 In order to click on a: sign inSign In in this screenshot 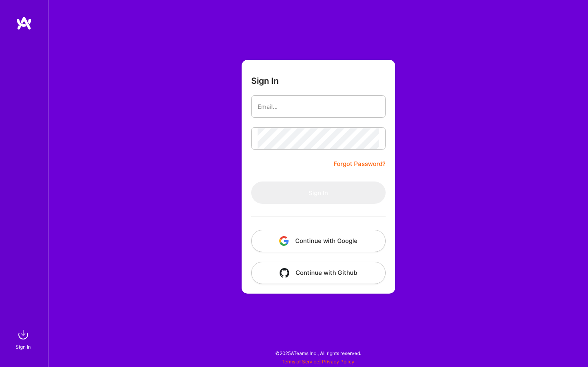, I will do `click(24, 339)`.